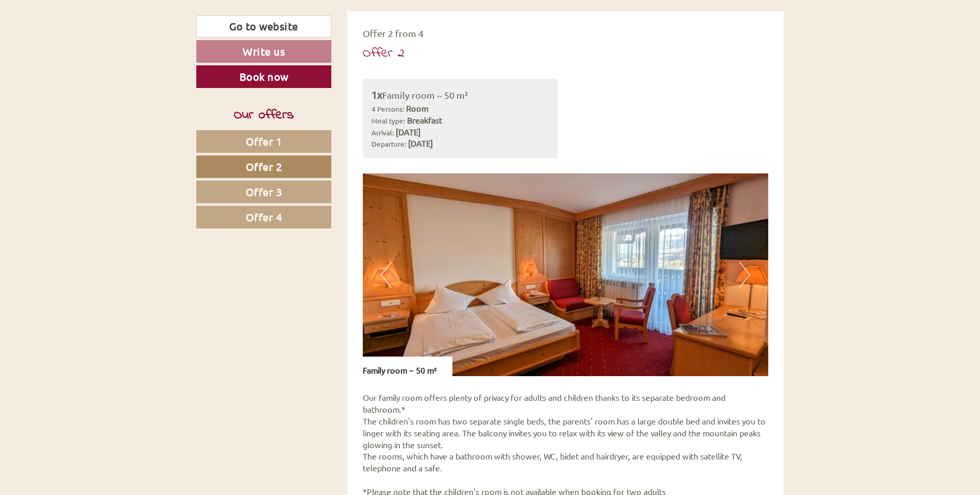 The width and height of the screenshot is (980, 495). I want to click on img: image, so click(566, 275).